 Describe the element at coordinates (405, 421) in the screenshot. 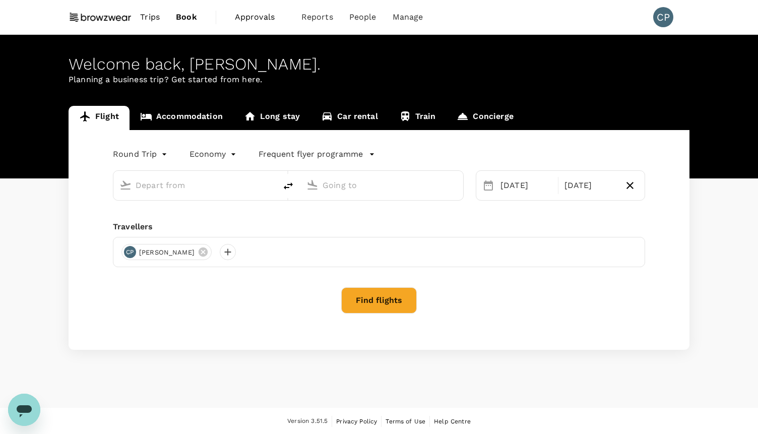

I see `span: Terms of Use` at that location.